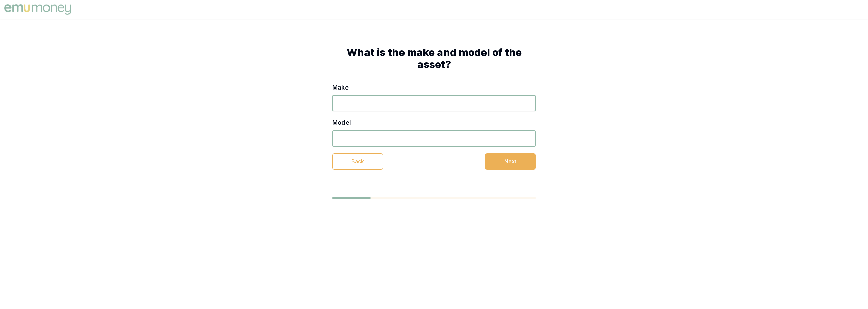 The height and width of the screenshot is (309, 868). What do you see at coordinates (342, 122) in the screenshot?
I see `label: Model` at bounding box center [342, 122].